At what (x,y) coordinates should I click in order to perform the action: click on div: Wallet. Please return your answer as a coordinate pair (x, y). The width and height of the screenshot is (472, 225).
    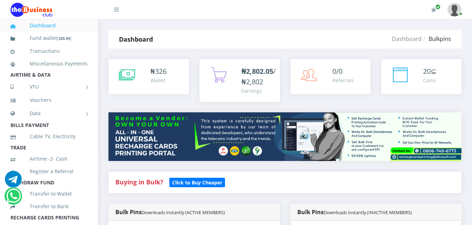
    Looking at the image, I should click on (158, 80).